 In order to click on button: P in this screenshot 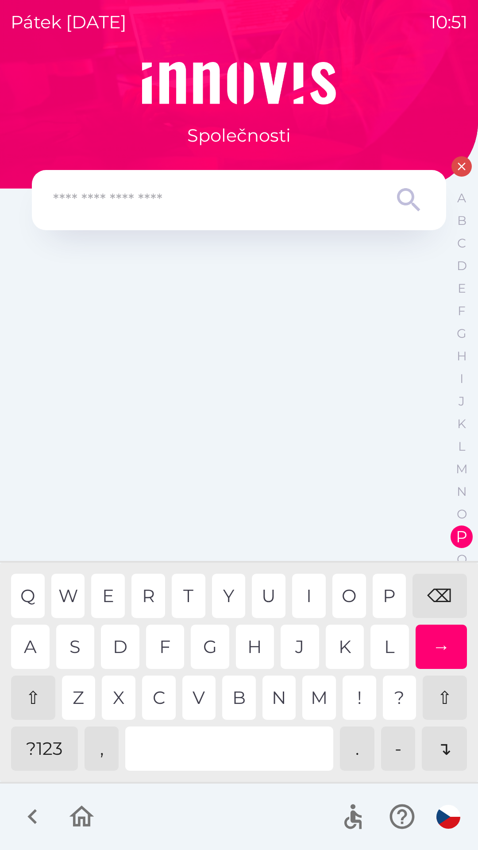, I will do `click(462, 537)`.